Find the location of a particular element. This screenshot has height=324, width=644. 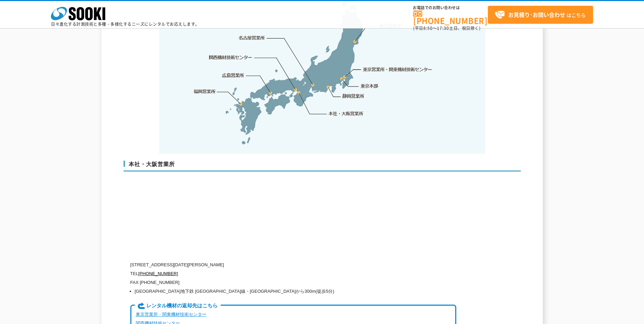

span: はこちら is located at coordinates (540, 15).